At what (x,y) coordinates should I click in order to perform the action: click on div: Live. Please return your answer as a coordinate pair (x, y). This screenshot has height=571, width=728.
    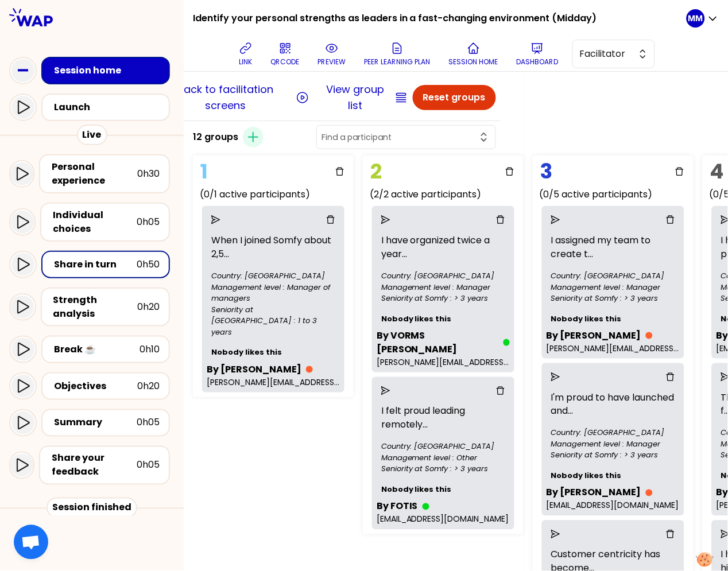
    Looking at the image, I should click on (92, 135).